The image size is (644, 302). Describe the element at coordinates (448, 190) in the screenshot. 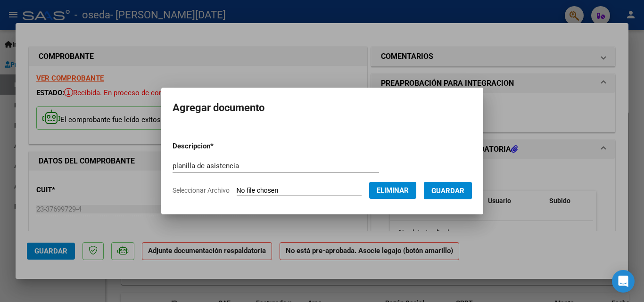

I see `button: Guardar` at that location.